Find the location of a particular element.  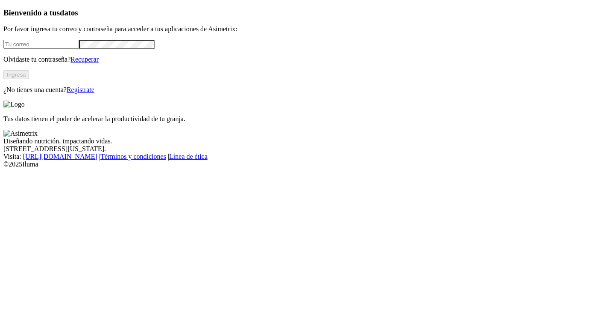

div: Diseñando nutrición, impactando vidas. is located at coordinates (308, 141).